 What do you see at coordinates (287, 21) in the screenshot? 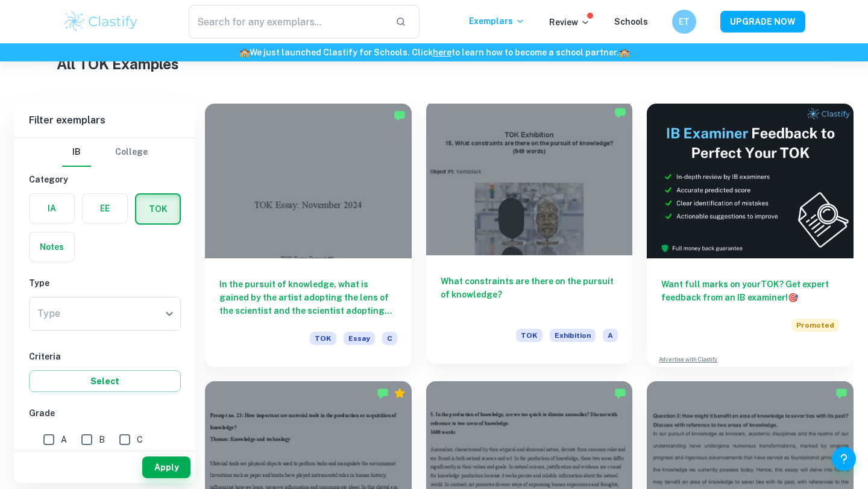
I see `input: Search for any exemplars...` at bounding box center [287, 21].